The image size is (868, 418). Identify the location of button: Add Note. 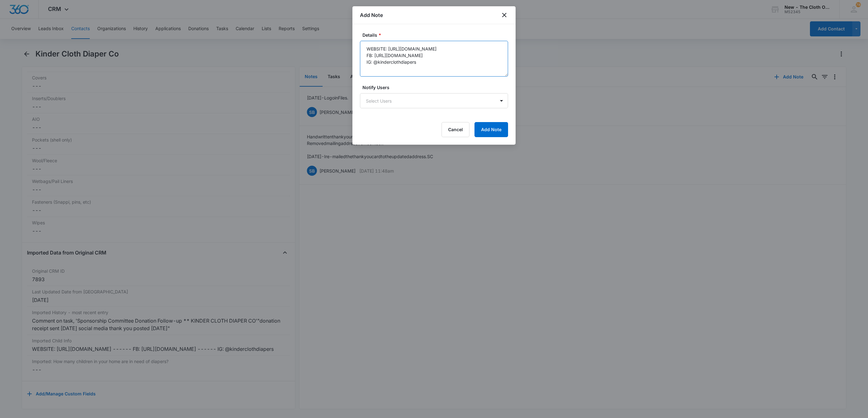
(491, 130).